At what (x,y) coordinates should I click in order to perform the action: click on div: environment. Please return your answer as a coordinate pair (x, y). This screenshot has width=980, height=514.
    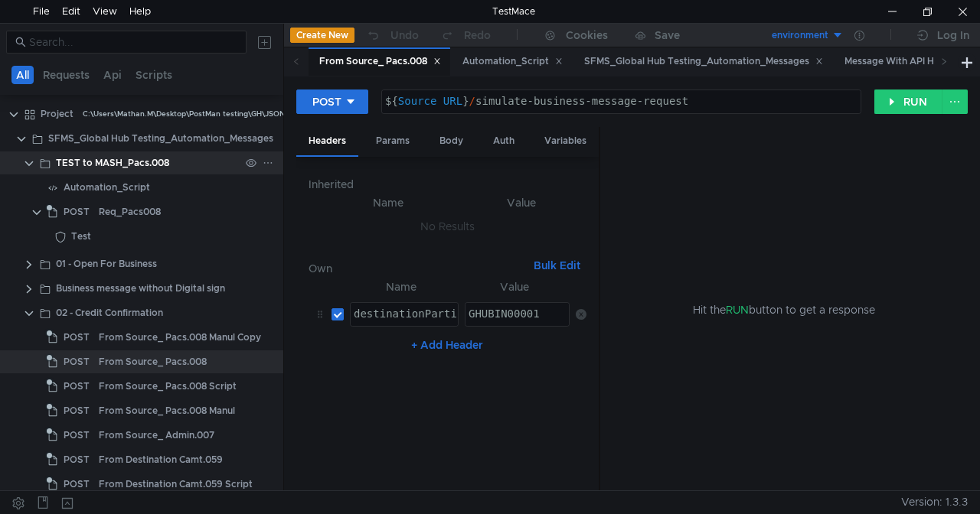
    Looking at the image, I should click on (800, 35).